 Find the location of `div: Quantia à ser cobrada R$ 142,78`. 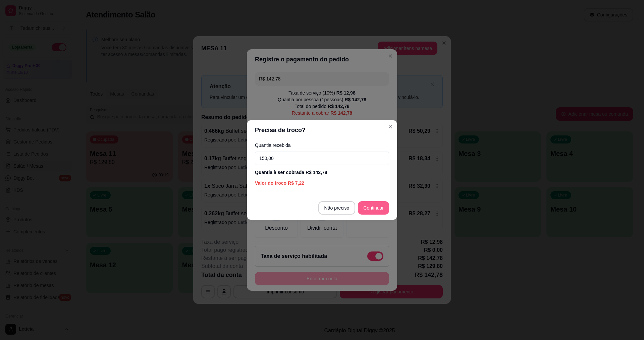

div: Quantia à ser cobrada R$ 142,78 is located at coordinates (322, 172).